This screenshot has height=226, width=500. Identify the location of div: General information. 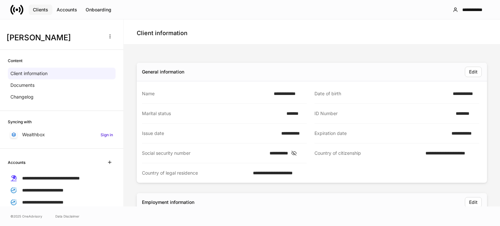
(163, 72).